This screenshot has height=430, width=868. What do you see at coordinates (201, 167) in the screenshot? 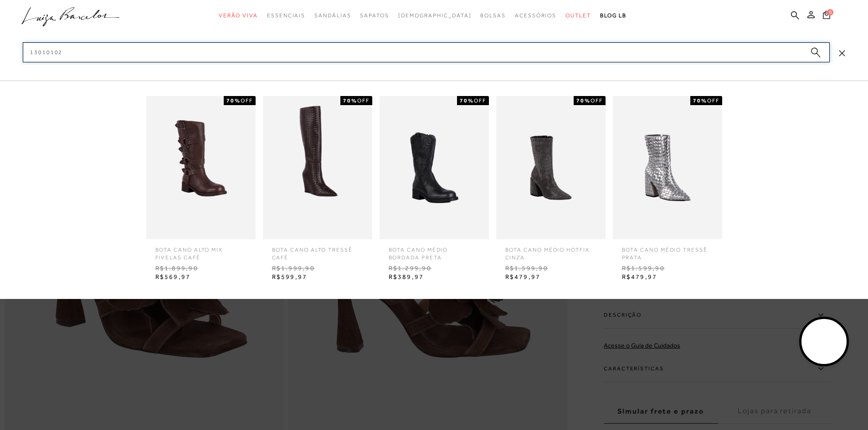
I see `img: Bota cano alto mix fivelas café` at bounding box center [201, 167].